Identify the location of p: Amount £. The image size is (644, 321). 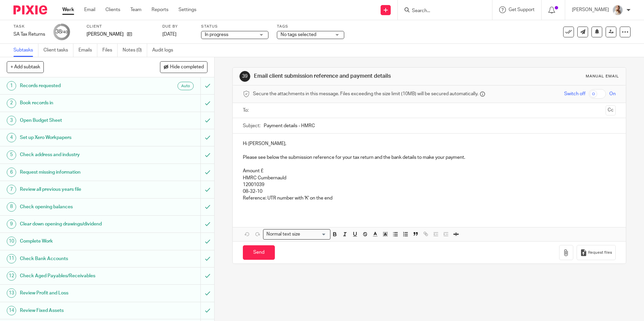
(429, 171).